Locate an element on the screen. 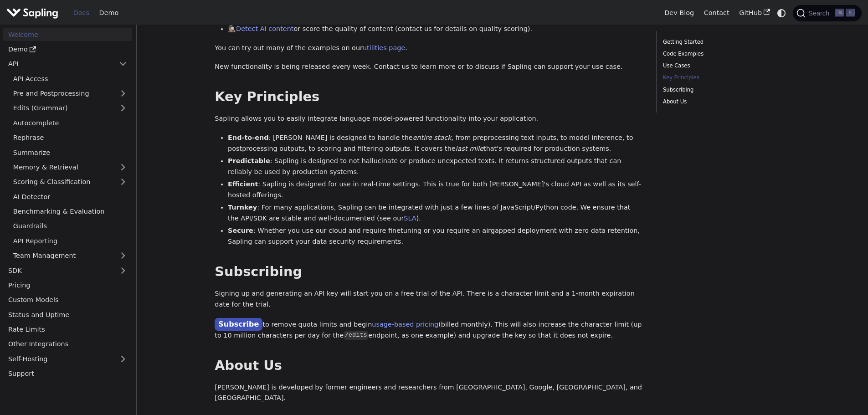 The height and width of the screenshot is (415, 868). p: You can try out many of the examples on our . is located at coordinates (429, 49).